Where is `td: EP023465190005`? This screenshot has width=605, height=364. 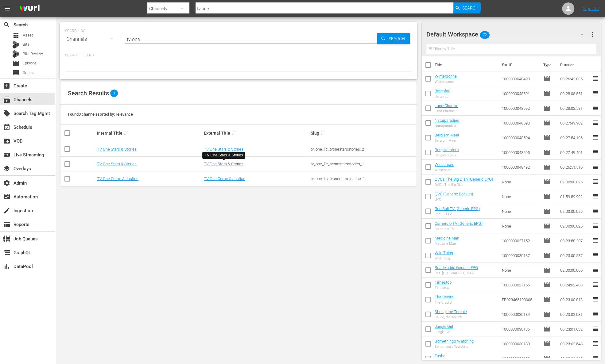
td: EP023465190005 is located at coordinates (520, 300).